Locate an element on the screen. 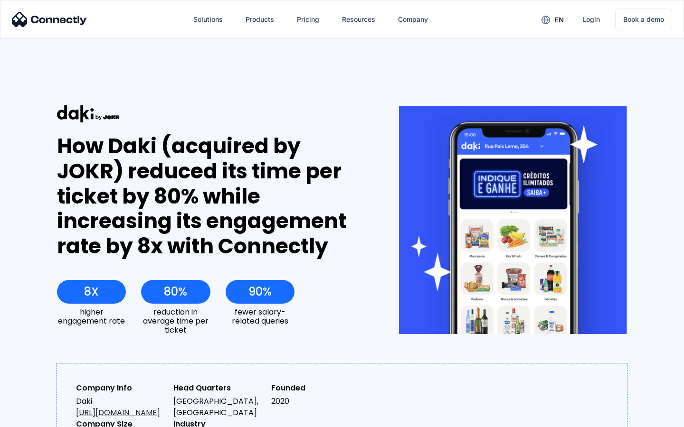  div: Company Info is located at coordinates (121, 388).